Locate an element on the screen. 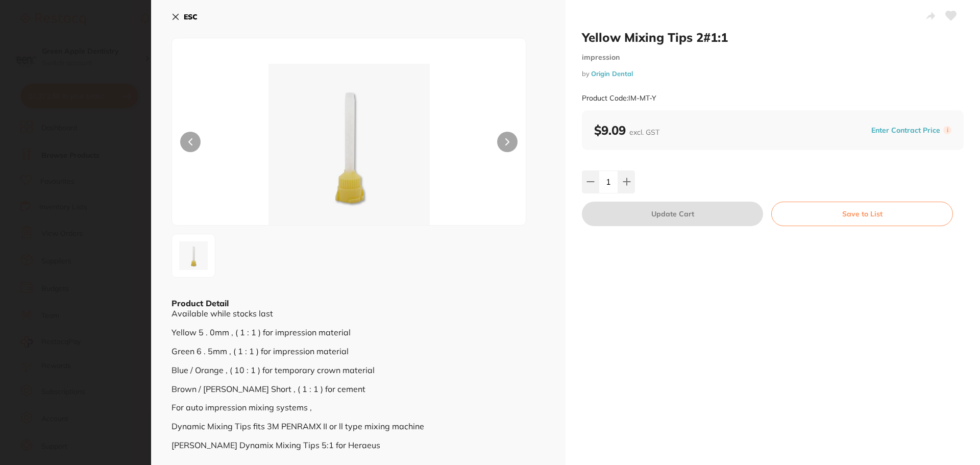 This screenshot has height=465, width=980. b: ESC is located at coordinates (190, 17).